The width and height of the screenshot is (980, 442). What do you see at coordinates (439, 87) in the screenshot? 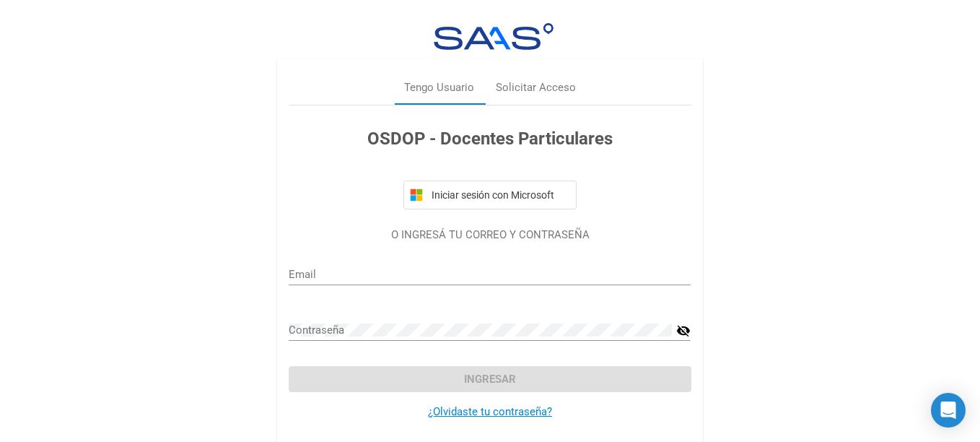
I see `div: Tengo Usuario` at bounding box center [439, 87].